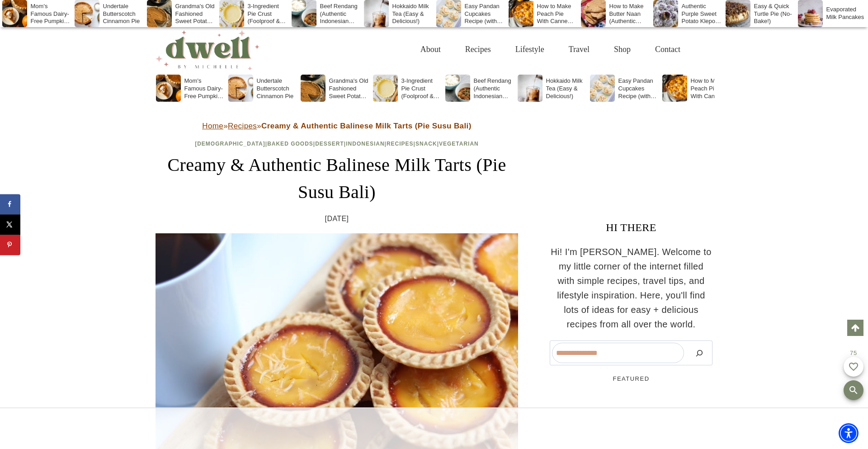 The height and width of the screenshot is (449, 868). Describe the element at coordinates (622, 50) in the screenshot. I see `a: Shop` at that location.